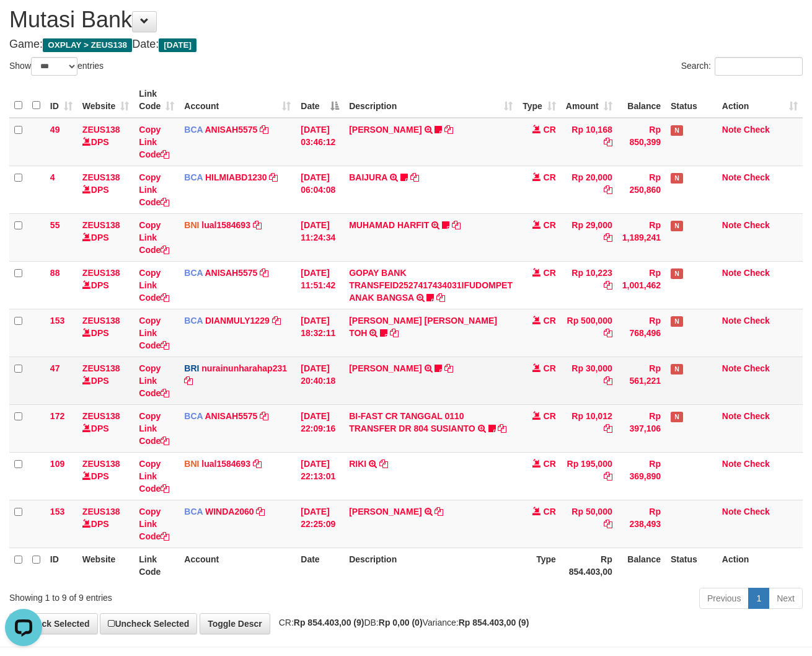 The height and width of the screenshot is (656, 812). I want to click on span: 49, so click(55, 129).